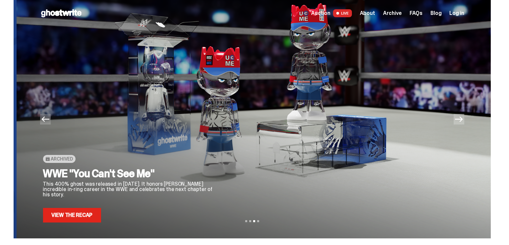 The width and height of the screenshot is (509, 245). What do you see at coordinates (72, 215) in the screenshot?
I see `a: View the Recap` at bounding box center [72, 215].